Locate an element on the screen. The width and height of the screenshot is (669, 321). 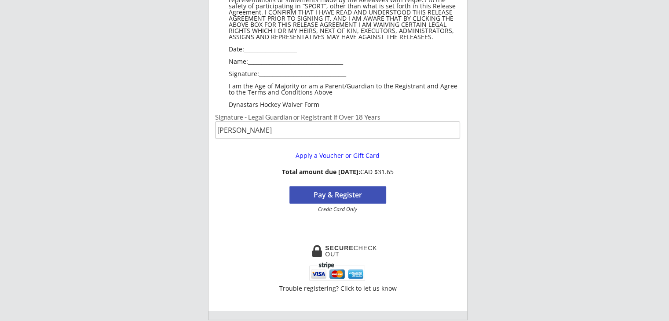
div: CHECKOUT is located at coordinates (351, 251).